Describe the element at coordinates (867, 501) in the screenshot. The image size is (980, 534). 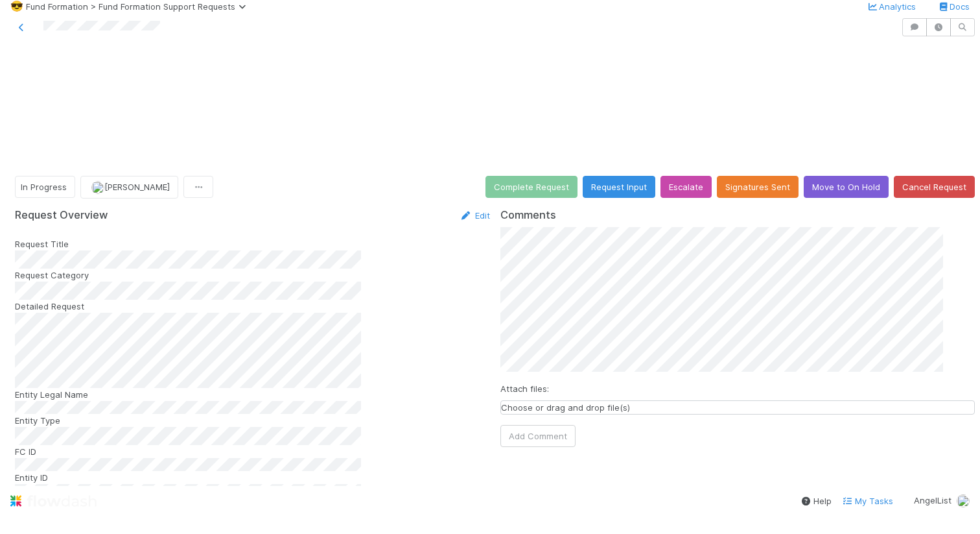
I see `a: My Tasks` at that location.